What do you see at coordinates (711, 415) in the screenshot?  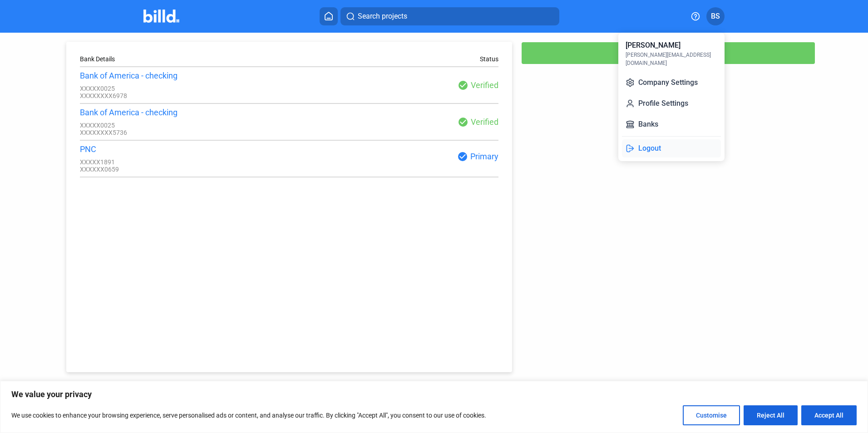 I see `button: Customise` at bounding box center [711, 415].